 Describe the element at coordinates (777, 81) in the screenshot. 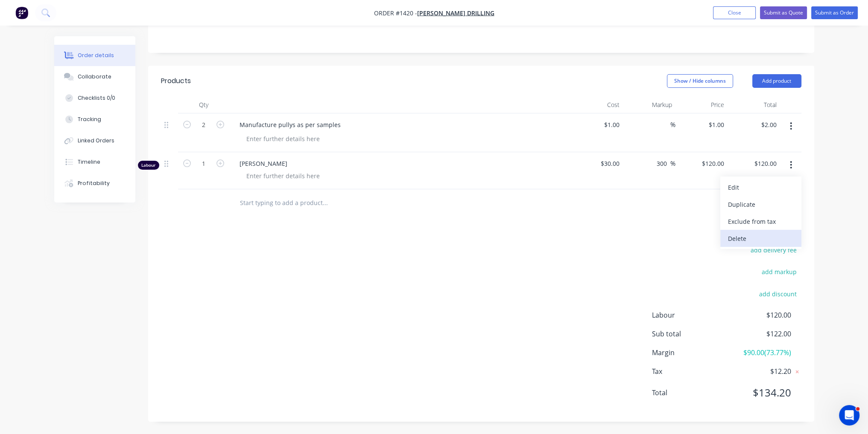

I see `button: Add product` at that location.